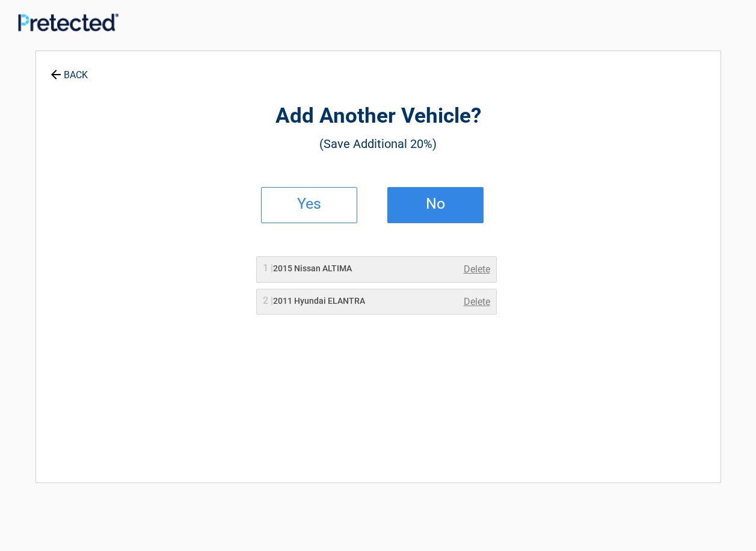  I want to click on h2: No, so click(436, 204).